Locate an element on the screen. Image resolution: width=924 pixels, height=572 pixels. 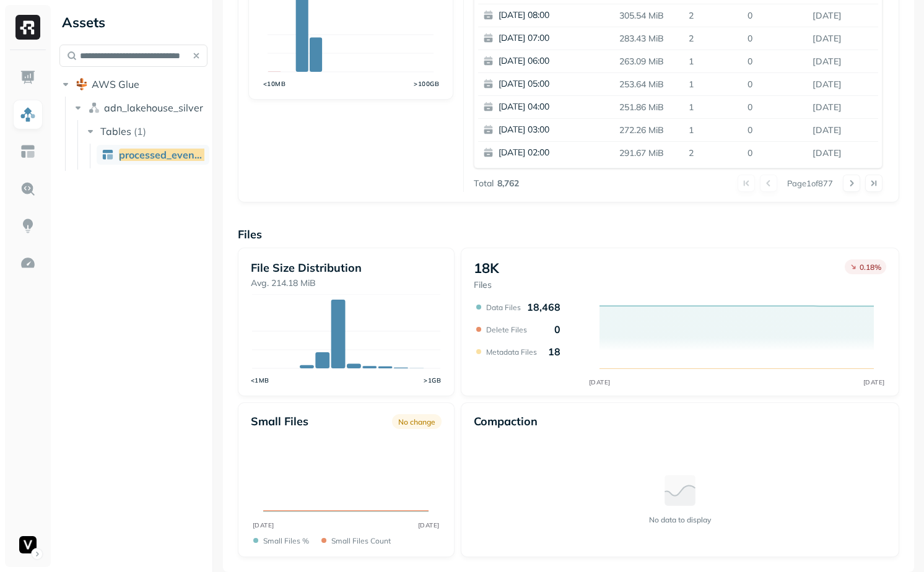
p: Small files % is located at coordinates (286, 541).